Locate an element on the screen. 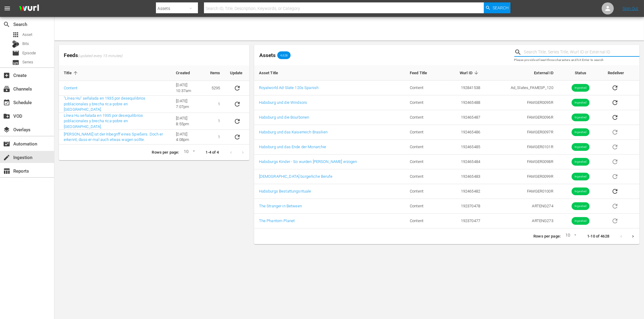 The width and height of the screenshot is (644, 319). td: 192465488 is located at coordinates (464, 103).